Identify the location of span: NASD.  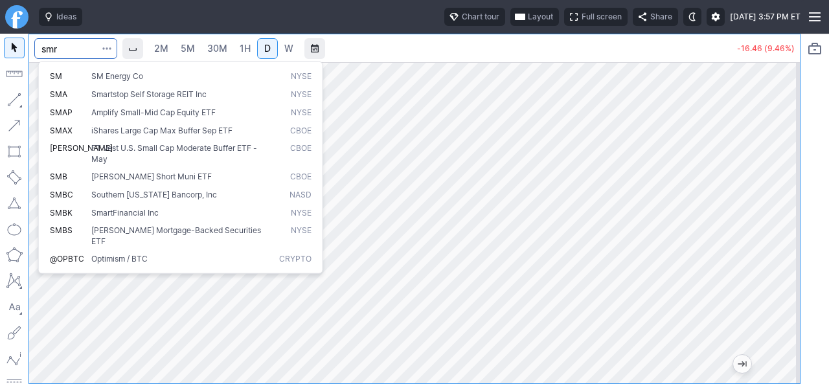
(300, 194).